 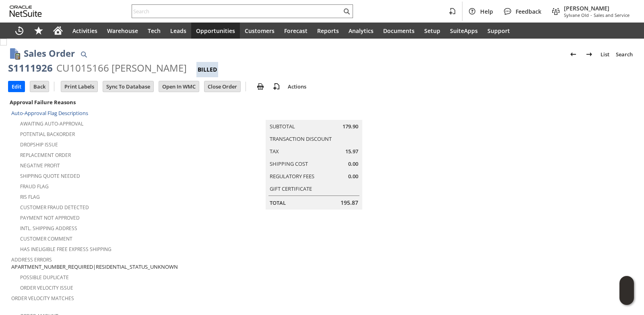 What do you see at coordinates (58, 31) in the screenshot?
I see `svg: Home` at bounding box center [58, 31].